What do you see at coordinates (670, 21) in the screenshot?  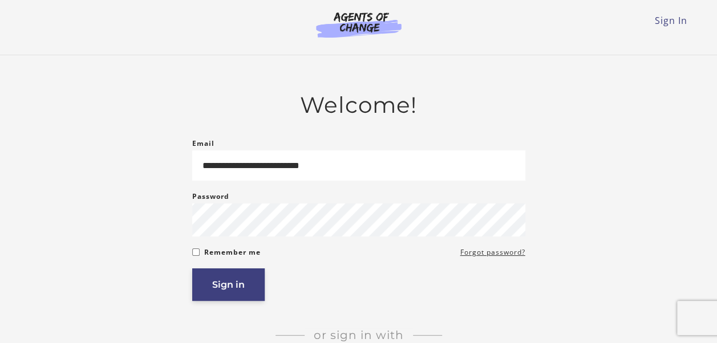 I see `a: Sign In` at bounding box center [670, 21].